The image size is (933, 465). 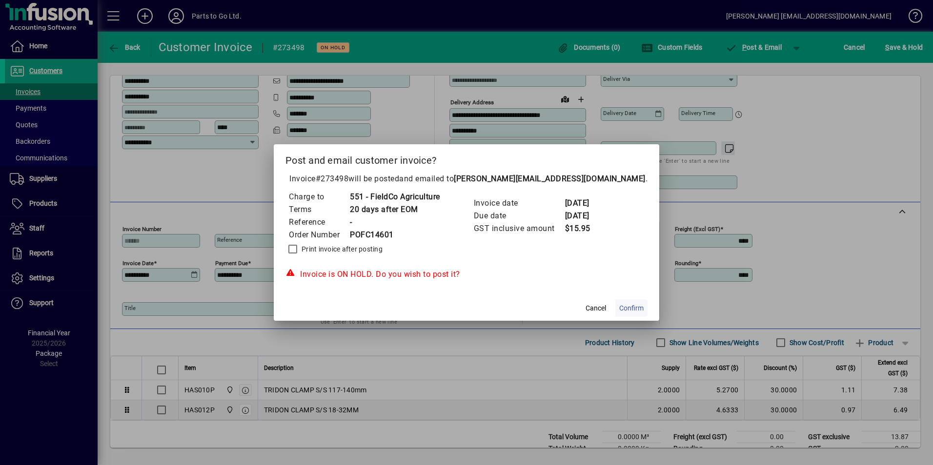 I want to click on td: Charge to, so click(x=319, y=197).